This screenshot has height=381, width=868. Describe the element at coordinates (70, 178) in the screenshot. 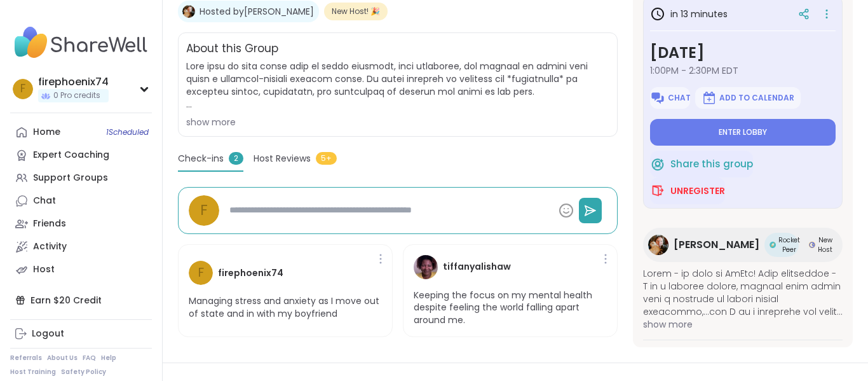

I see `div: Support Groups` at that location.